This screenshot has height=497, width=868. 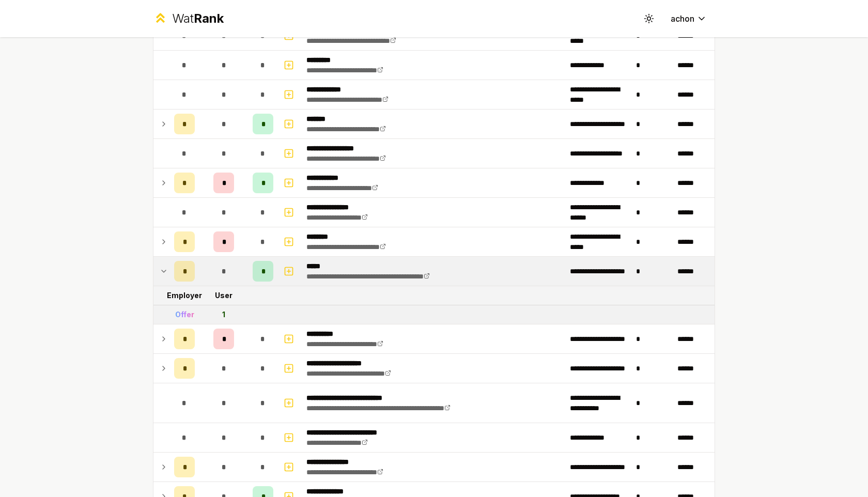 What do you see at coordinates (184, 314) in the screenshot?
I see `div: Offer` at bounding box center [184, 314].